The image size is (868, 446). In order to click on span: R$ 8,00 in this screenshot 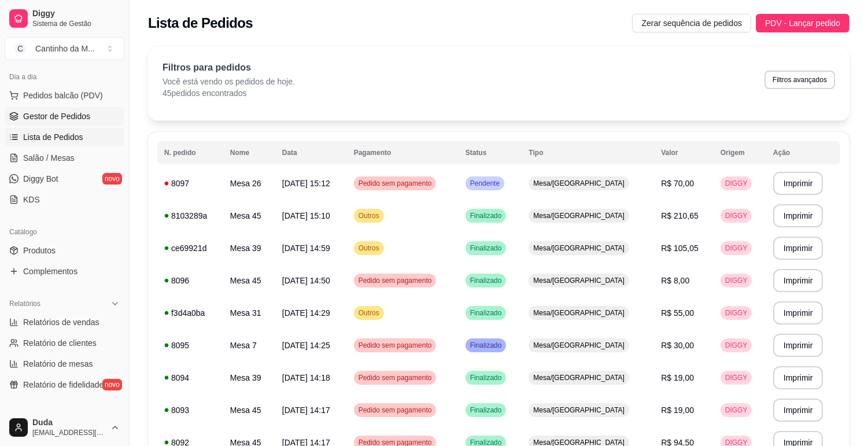, I will do `click(675, 281)`.